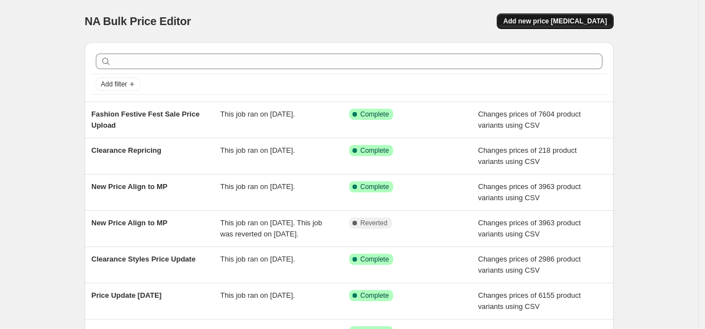  I want to click on span: Reverted, so click(374, 223).